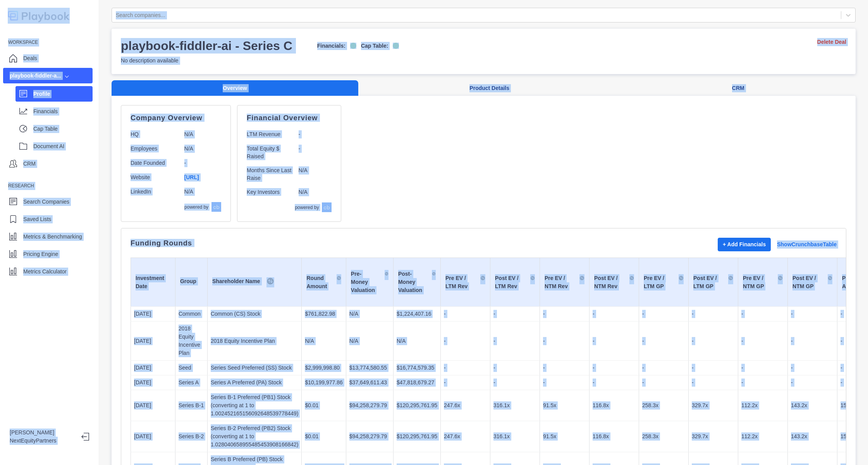 The width and height of the screenshot is (868, 465). I want to click on p: 316.1x, so click(515, 405).